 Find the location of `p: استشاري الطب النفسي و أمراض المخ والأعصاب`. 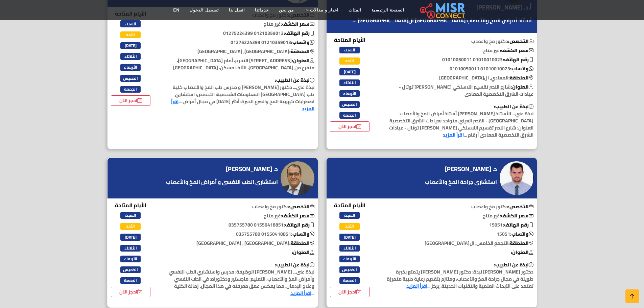

p: استشاري الطب النفسي و أمراض المخ والأعصاب is located at coordinates (222, 182).